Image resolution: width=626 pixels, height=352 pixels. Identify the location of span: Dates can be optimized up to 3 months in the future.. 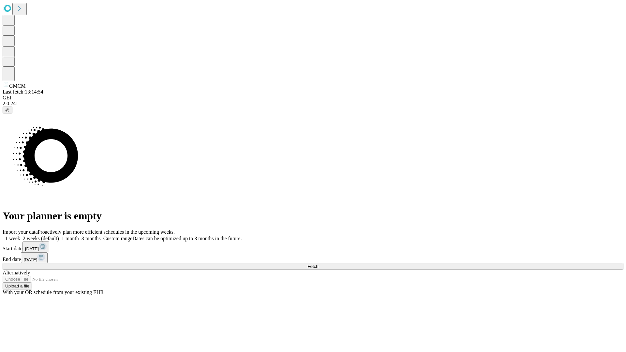
(187, 238).